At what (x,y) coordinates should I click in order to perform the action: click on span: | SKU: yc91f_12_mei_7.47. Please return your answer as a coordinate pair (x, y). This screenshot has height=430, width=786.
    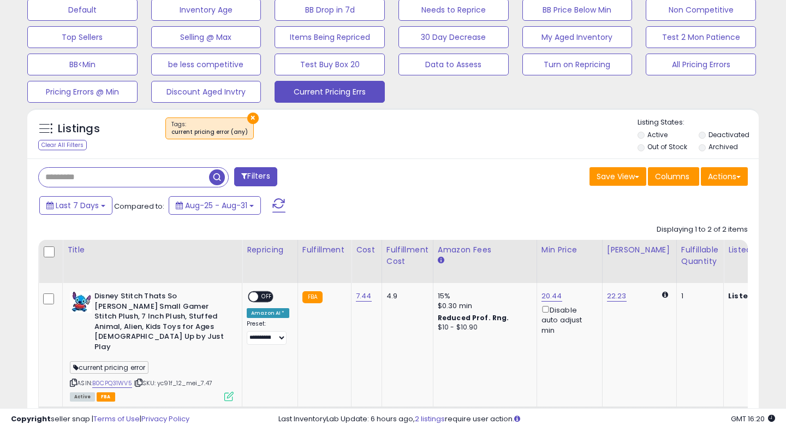
    Looking at the image, I should click on (173, 383).